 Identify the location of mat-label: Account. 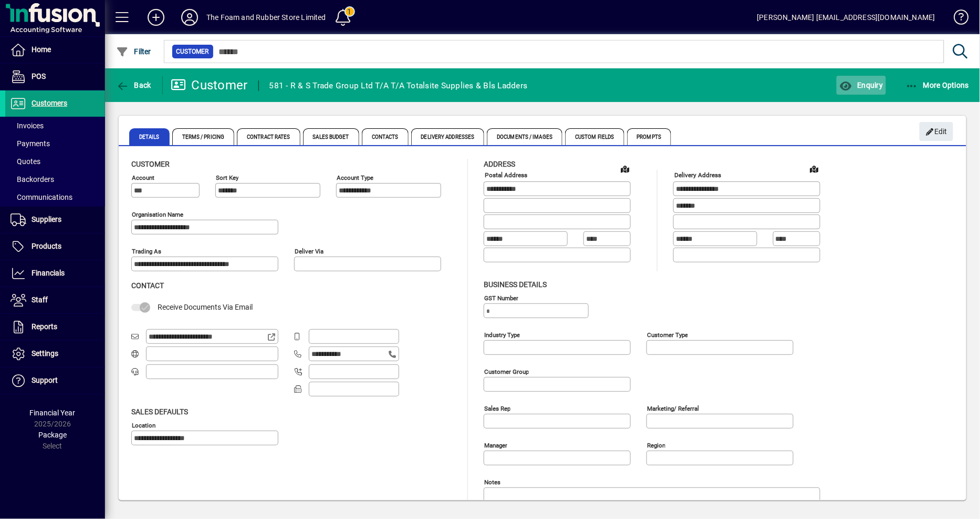
(143, 178).